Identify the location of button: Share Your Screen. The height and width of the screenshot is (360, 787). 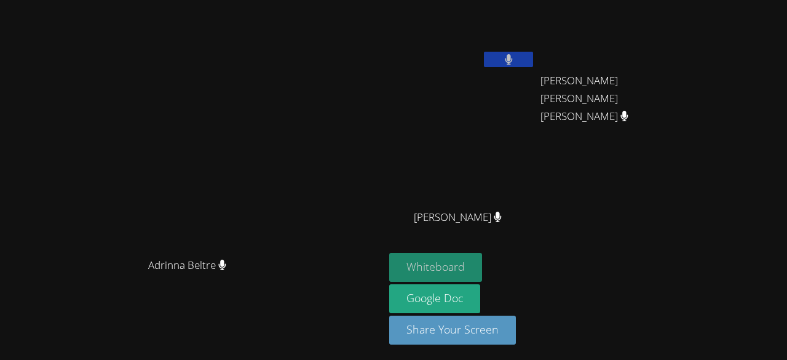
(453, 330).